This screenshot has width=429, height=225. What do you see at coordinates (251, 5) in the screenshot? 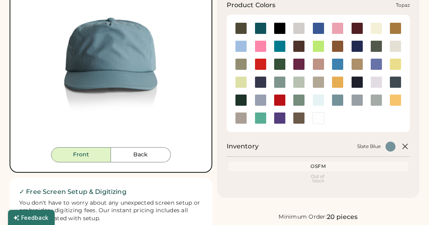
I see `h3: Product Colors` at bounding box center [251, 5].